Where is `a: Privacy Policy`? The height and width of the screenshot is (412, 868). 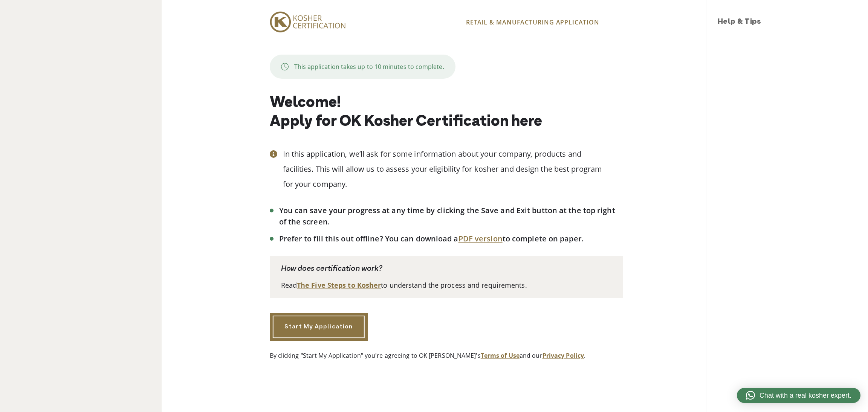 a: Privacy Policy is located at coordinates (563, 355).